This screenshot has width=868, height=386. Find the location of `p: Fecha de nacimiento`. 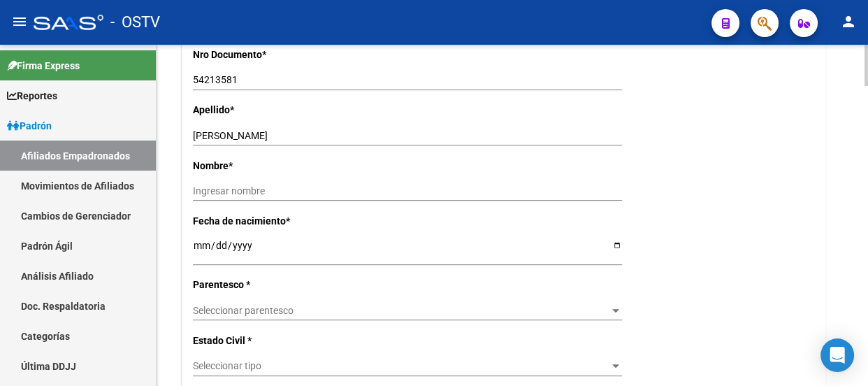

p: Fecha de nacimiento is located at coordinates (286, 221).